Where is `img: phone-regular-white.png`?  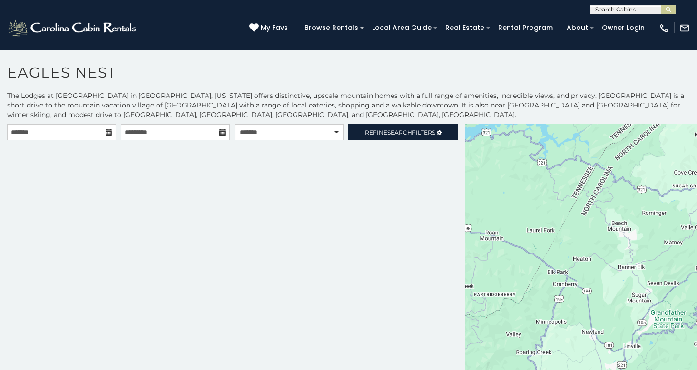 img: phone-regular-white.png is located at coordinates (664, 28).